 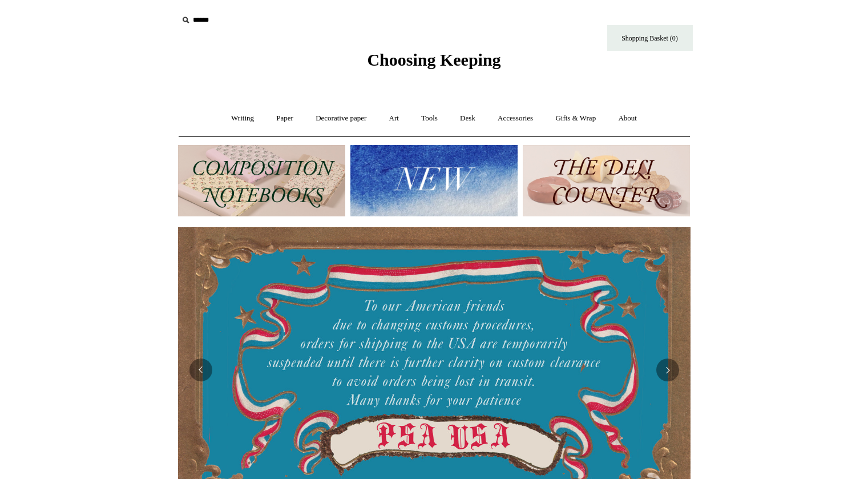 I want to click on span: Choosing Keeping, so click(x=434, y=59).